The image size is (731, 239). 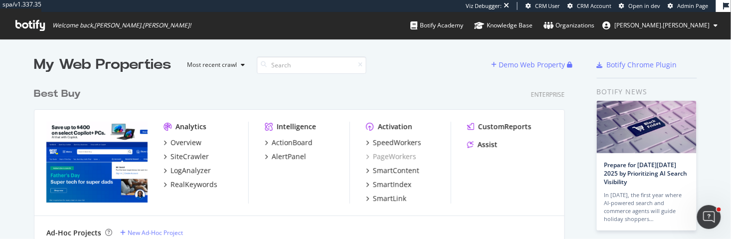 I want to click on a: SmartLink, so click(x=386, y=198).